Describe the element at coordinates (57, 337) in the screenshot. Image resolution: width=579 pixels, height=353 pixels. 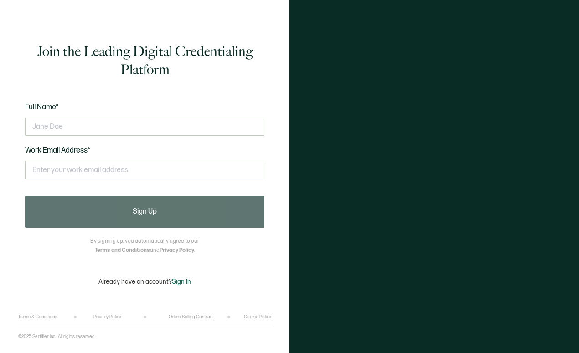
I see `p: ©2025 Sertifier Inc.. All rights reserved.` at that location.